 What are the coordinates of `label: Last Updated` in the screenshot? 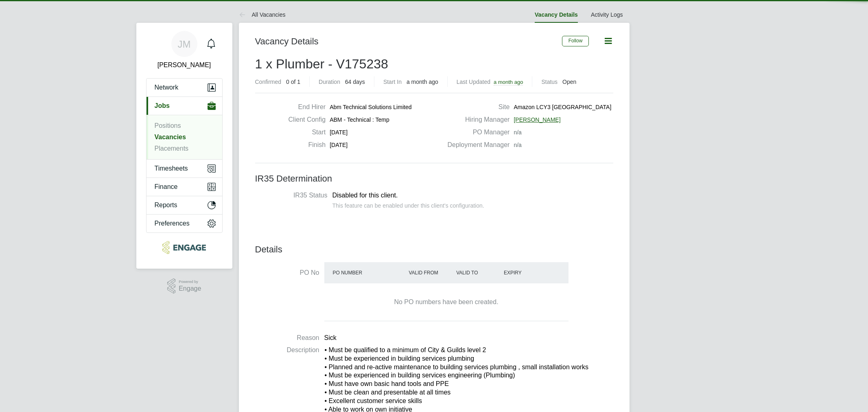 It's located at (473, 82).